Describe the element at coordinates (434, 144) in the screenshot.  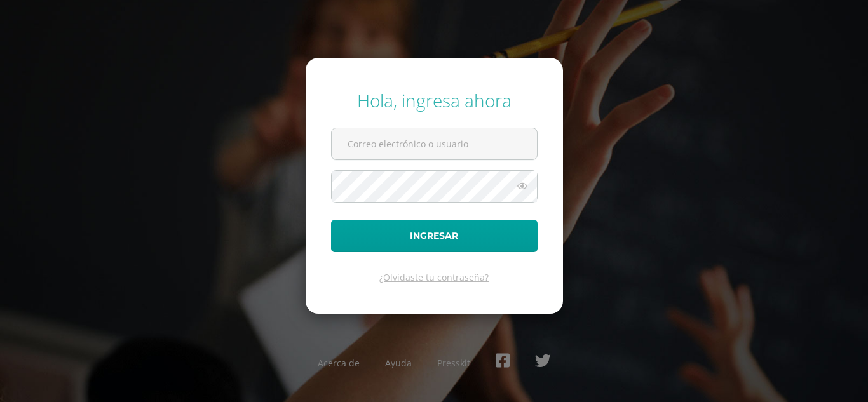
I see `input: Correo electrónico o usuario` at that location.